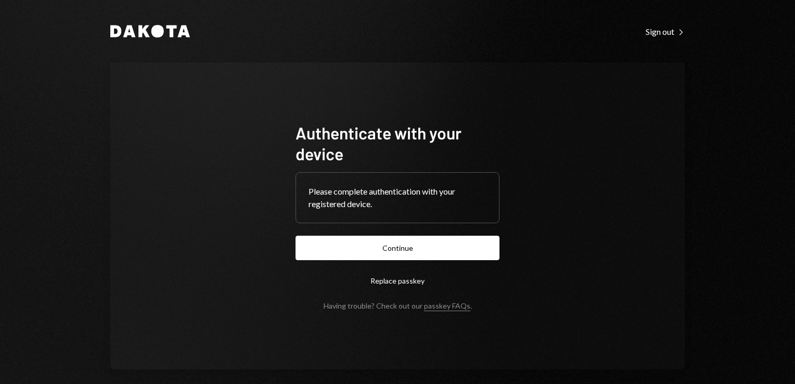  Describe the element at coordinates (398, 305) in the screenshot. I see `div: Having trouble? Check out our .` at that location.